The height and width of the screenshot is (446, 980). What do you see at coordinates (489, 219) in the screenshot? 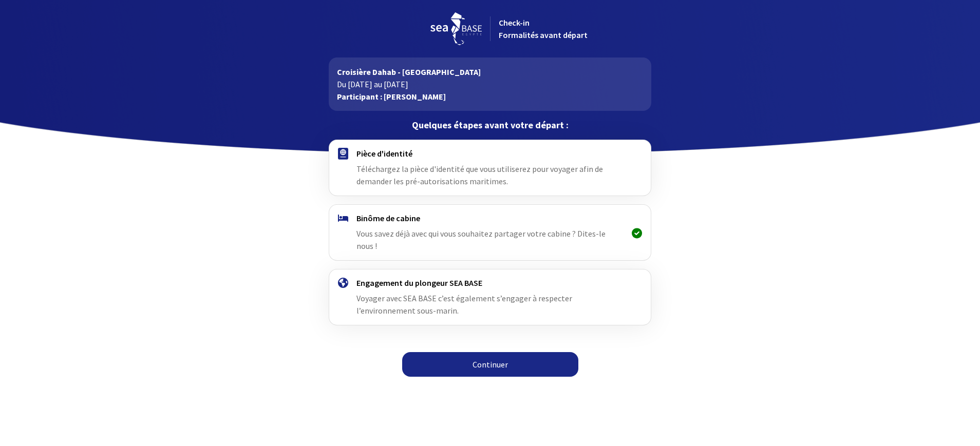
I see `h4: Binôme de cabine` at bounding box center [489, 219].